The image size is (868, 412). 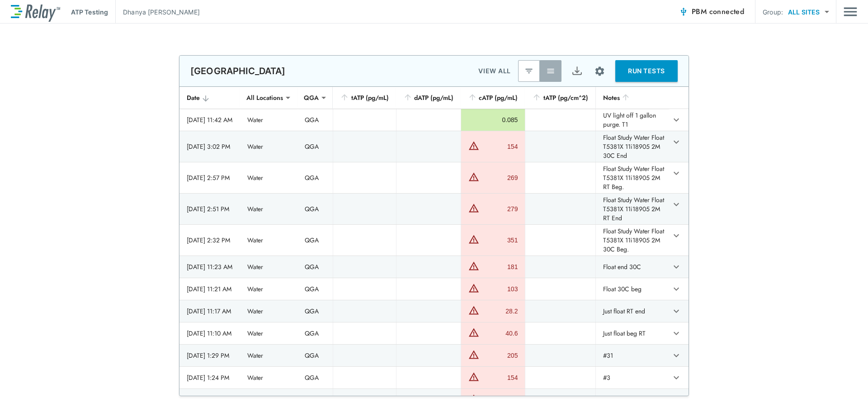 I want to click on div: 40.6, so click(x=500, y=333).